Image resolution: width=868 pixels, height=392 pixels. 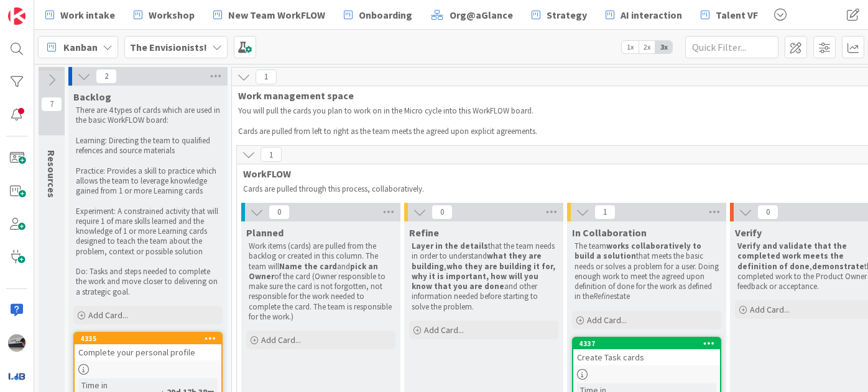 I want to click on p: Do: Tasks and steps needed to complete the work and move closer to delivering on a strategic goal., so click(x=148, y=282).